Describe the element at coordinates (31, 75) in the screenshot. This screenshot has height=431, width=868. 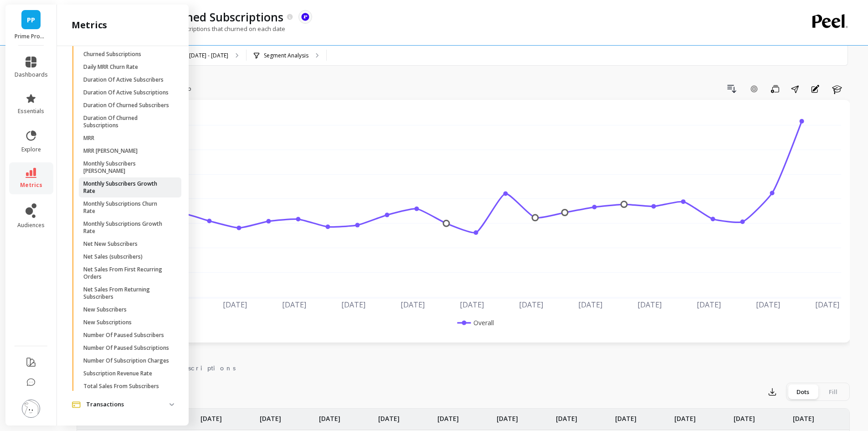
I see `span: dashboards` at that location.